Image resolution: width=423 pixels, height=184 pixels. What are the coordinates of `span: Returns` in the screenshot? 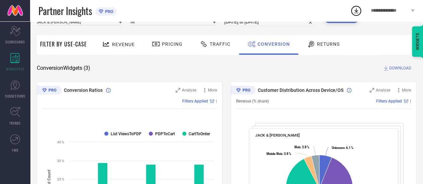 It's located at (328, 44).